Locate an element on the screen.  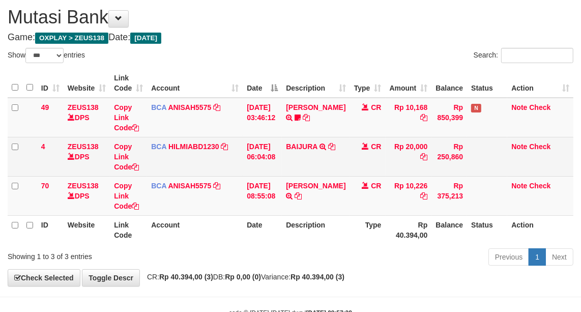
a: Toggle Descr is located at coordinates (111, 278).